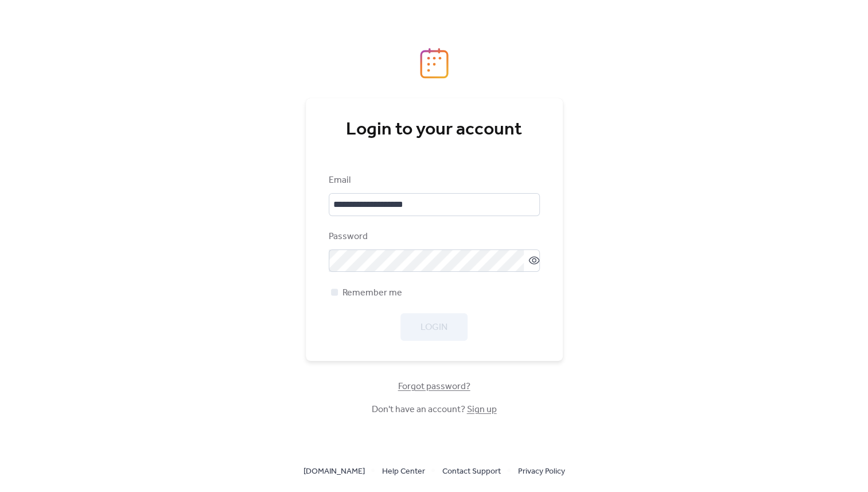 The image size is (868, 492). What do you see at coordinates (472, 470) in the screenshot?
I see `a: Contact Support` at bounding box center [472, 470].